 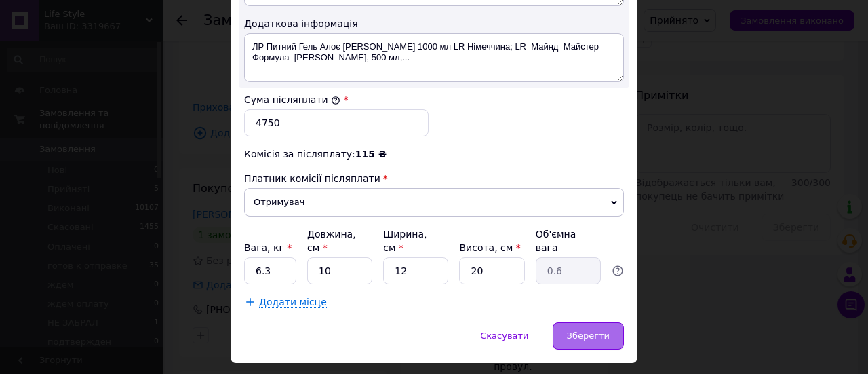 I want to click on div: Комісія за післяплату:, so click(x=434, y=154).